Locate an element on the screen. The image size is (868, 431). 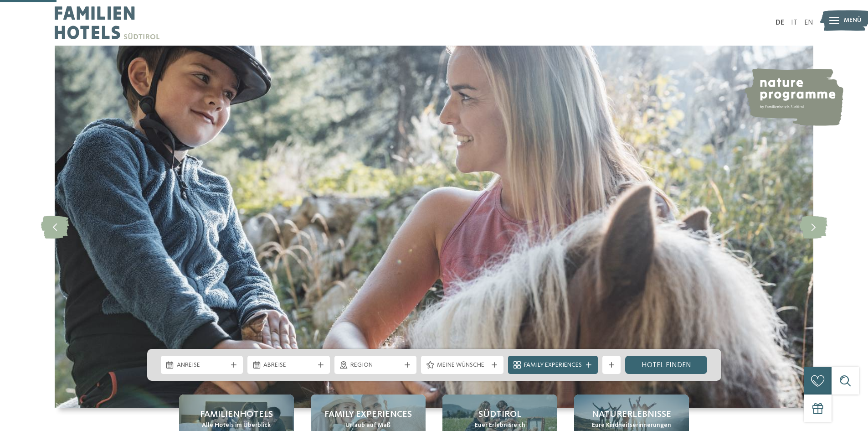
span: Familienhotels is located at coordinates (236, 414).